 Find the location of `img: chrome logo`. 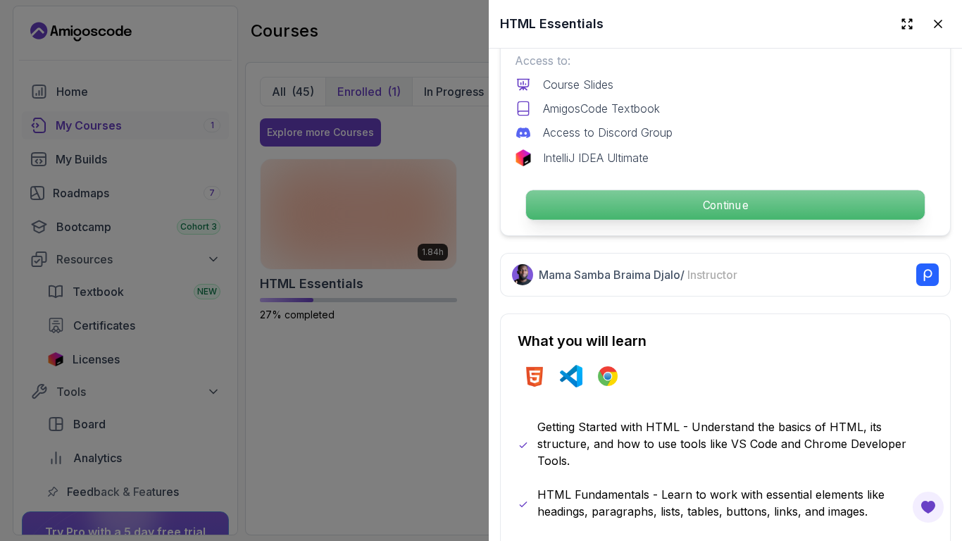

img: chrome logo is located at coordinates (608, 376).